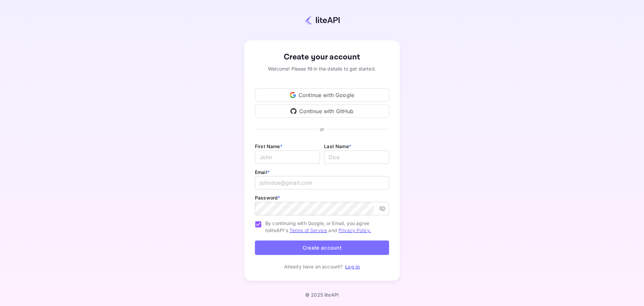 The height and width of the screenshot is (306, 644). Describe the element at coordinates (325, 226) in the screenshot. I see `span: By continuing with Google, or Email, you agree to liteAPI's and` at that location.